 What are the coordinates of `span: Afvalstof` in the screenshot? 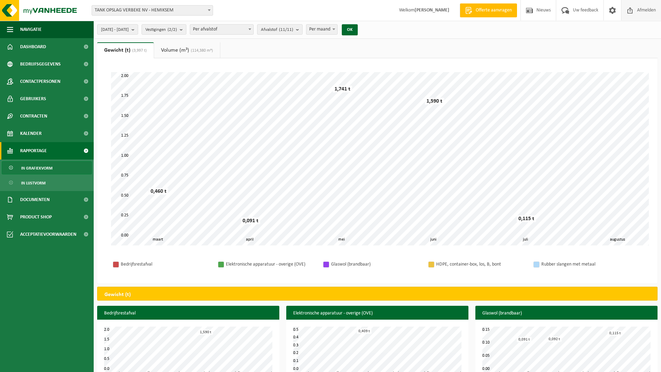 It's located at (277, 30).